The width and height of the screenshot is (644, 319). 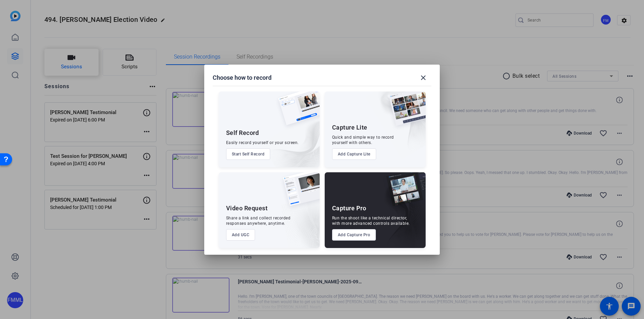 I want to click on img: embarkstudio-self-record.png, so click(x=291, y=137).